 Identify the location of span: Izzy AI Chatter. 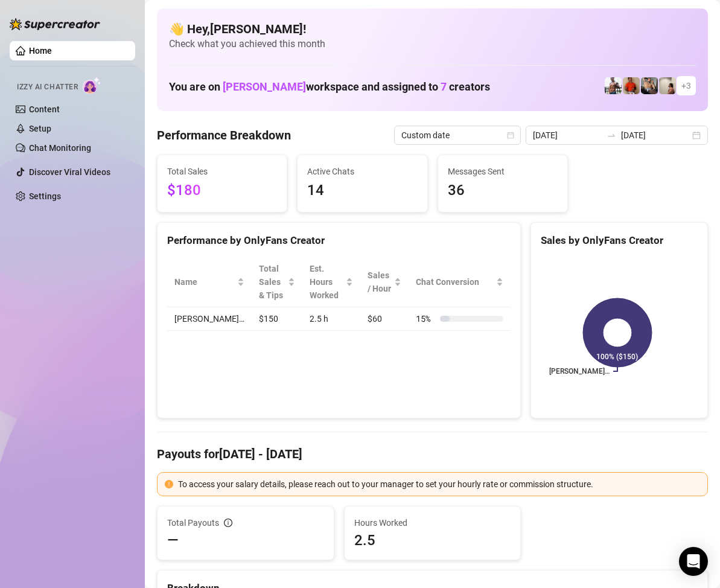
(47, 87).